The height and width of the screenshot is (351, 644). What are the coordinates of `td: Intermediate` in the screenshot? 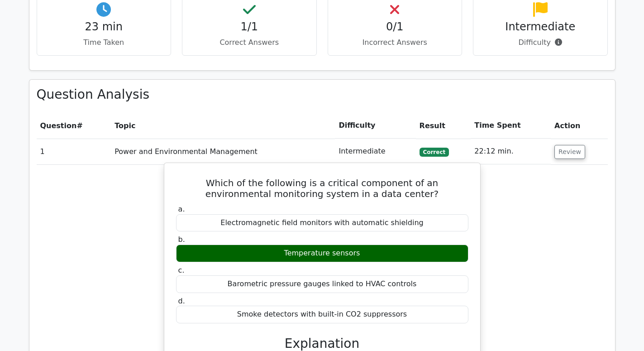 It's located at (376, 151).